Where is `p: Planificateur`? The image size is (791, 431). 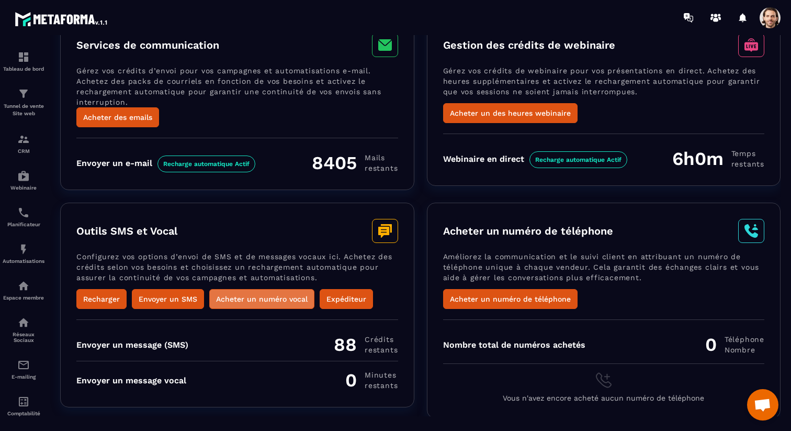 p: Planificateur is located at coordinates (24, 224).